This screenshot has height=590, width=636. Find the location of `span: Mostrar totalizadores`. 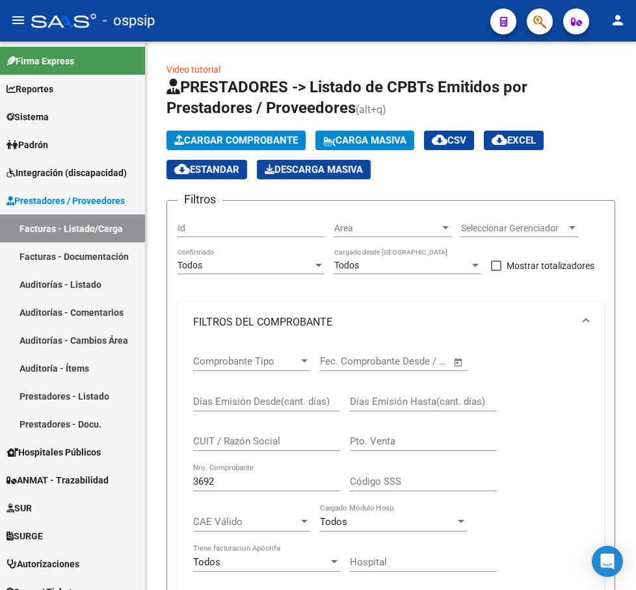

span: Mostrar totalizadores is located at coordinates (550, 266).